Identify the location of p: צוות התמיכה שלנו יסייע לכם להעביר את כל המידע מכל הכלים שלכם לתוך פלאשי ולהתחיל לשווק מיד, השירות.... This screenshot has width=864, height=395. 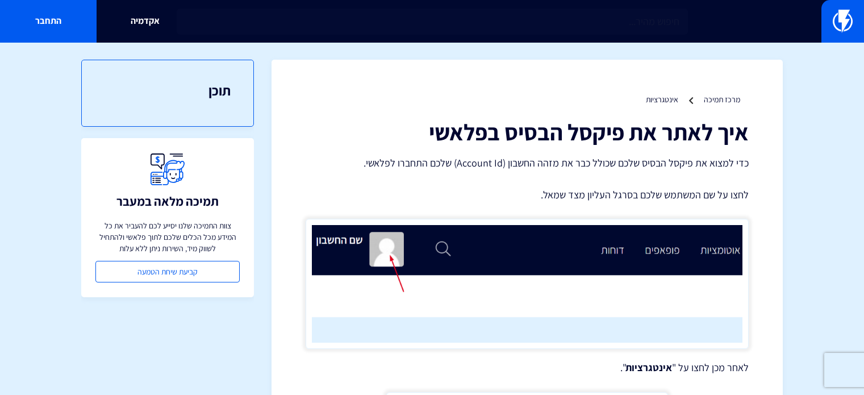
(168, 237).